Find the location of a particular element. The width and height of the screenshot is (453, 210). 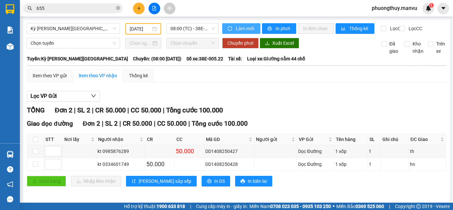

span: question-circle is located at coordinates (10, 169).